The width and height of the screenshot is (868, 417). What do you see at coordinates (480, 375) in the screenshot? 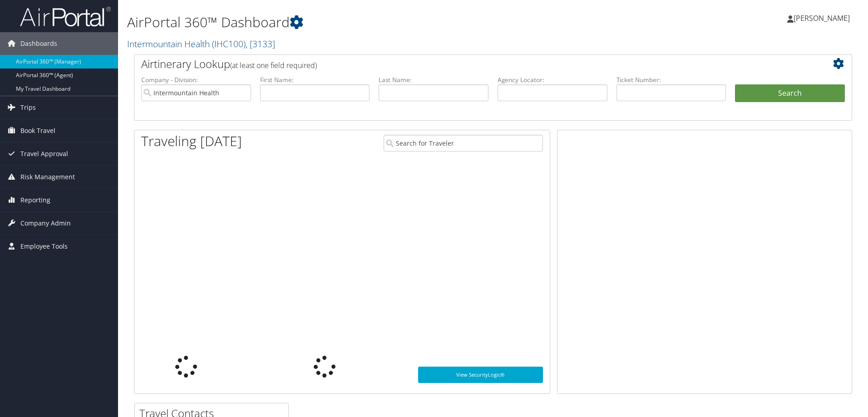
I see `a: View SecurityLogic®` at bounding box center [480, 375].